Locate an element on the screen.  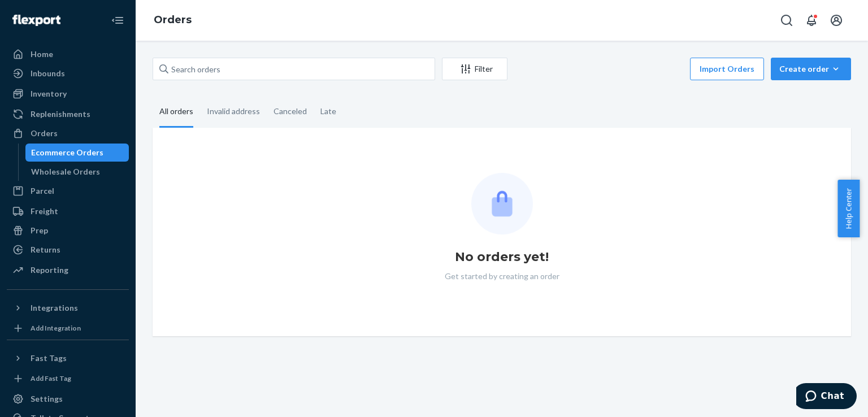
h1: No orders yet! is located at coordinates (502, 257).